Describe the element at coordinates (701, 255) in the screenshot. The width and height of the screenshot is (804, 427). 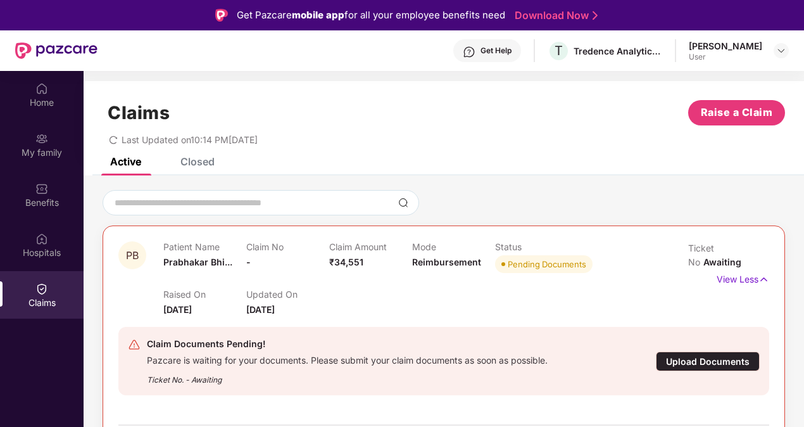
I see `span: Ticket No` at that location.